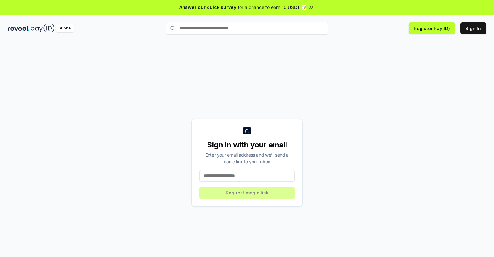 The width and height of the screenshot is (494, 257). Describe the element at coordinates (208, 7) in the screenshot. I see `span: Answer our quick survey` at that location.